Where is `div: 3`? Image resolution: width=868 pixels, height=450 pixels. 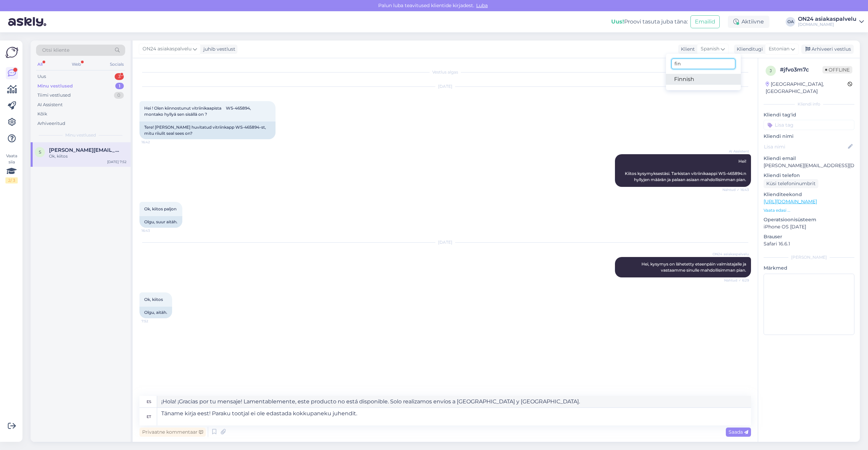 div: 3 is located at coordinates (119, 77).